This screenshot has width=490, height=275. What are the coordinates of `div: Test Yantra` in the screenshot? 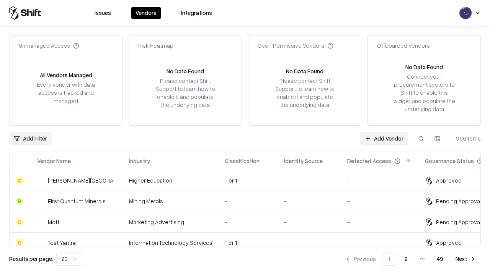 It's located at (62, 243).